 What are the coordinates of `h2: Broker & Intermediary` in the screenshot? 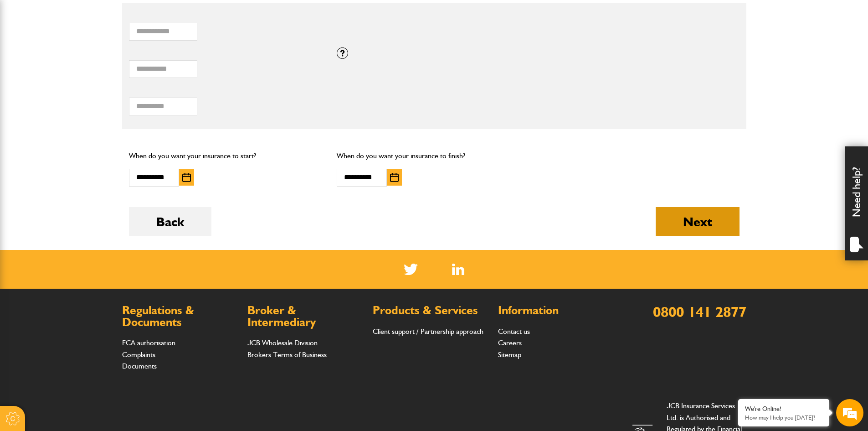 It's located at (306, 316).